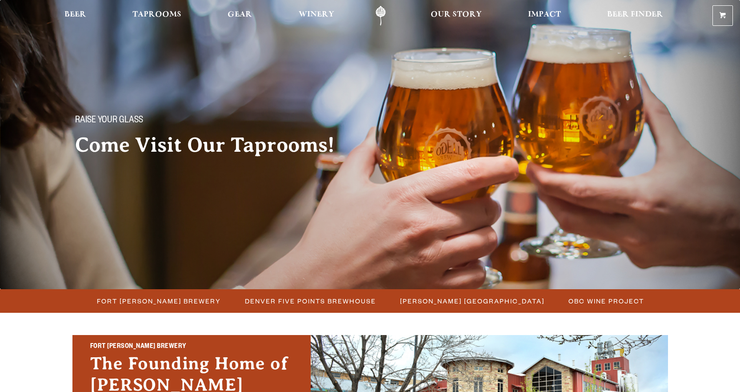 The width and height of the screenshot is (740, 392). I want to click on span: Taprooms, so click(157, 15).